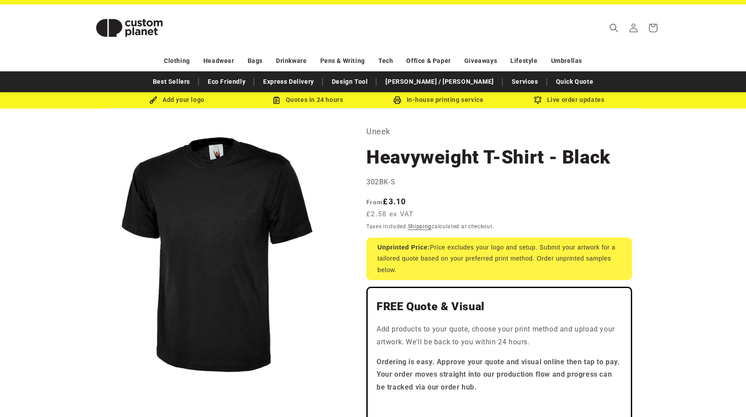 The width and height of the screenshot is (746, 417). What do you see at coordinates (672, 369) in the screenshot?
I see `div: Chat Widget` at bounding box center [672, 369].